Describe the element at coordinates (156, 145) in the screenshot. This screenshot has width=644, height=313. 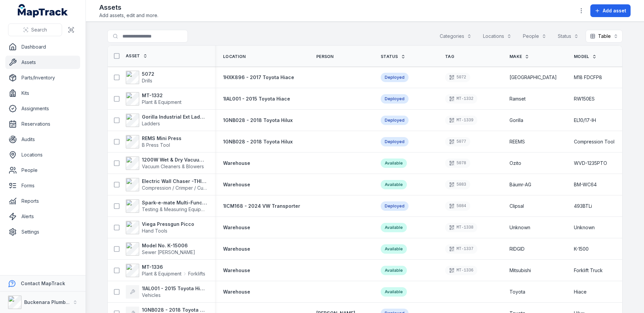
I see `span: B Press Tool` at that location.